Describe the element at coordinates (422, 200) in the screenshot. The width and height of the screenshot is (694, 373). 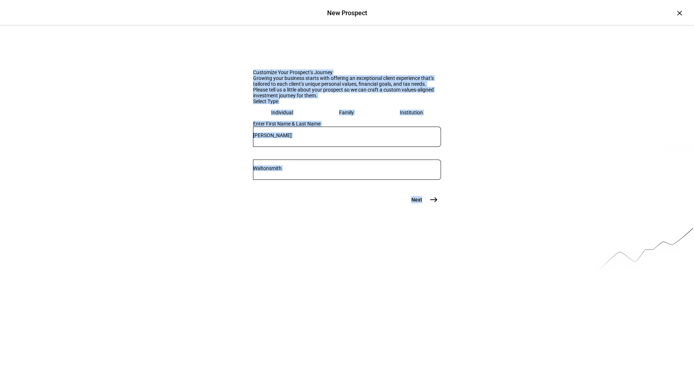
I see `button: Next` at that location.